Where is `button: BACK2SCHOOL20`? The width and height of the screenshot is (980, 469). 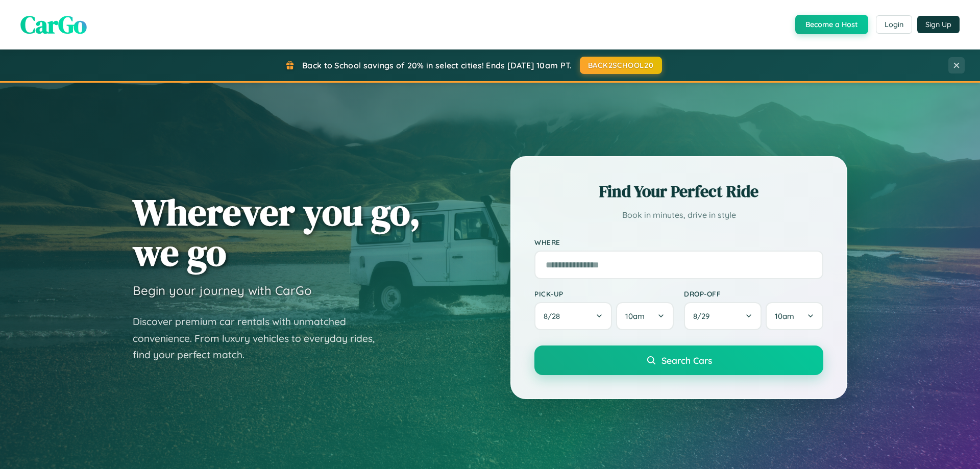
button: BACK2SCHOOL20 is located at coordinates (621, 66).